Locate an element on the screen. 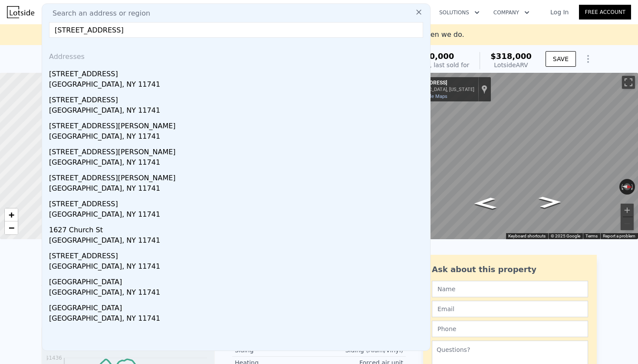 This screenshot has width=638, height=364. input: Email is located at coordinates (510, 309).